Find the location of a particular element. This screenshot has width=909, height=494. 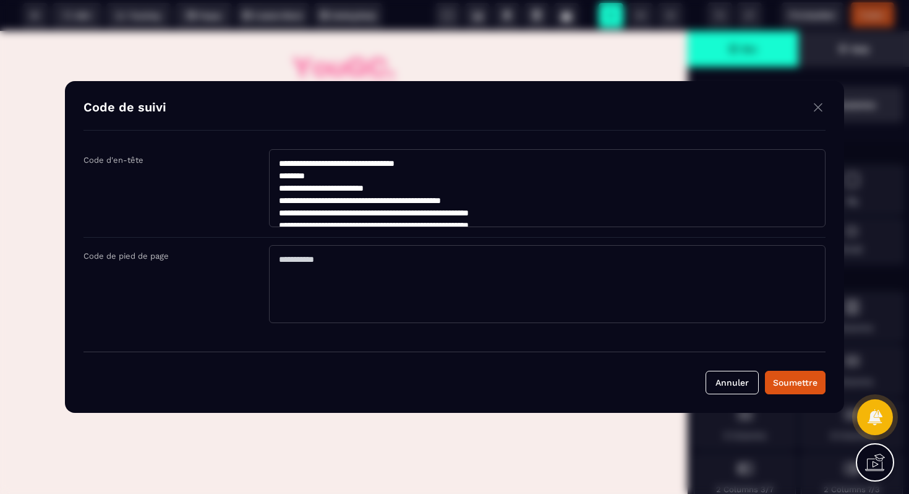

div: Soumettre is located at coordinates (795, 382).